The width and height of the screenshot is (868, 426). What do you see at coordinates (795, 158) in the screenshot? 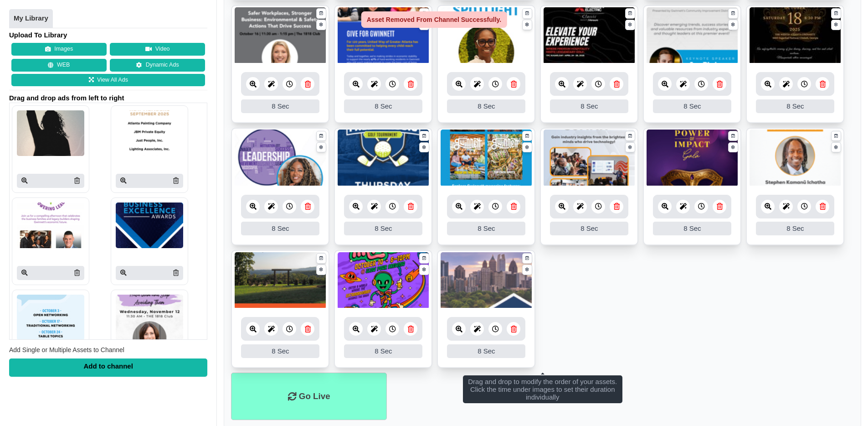
I see `img: 3.841 mb` at bounding box center [795, 158].